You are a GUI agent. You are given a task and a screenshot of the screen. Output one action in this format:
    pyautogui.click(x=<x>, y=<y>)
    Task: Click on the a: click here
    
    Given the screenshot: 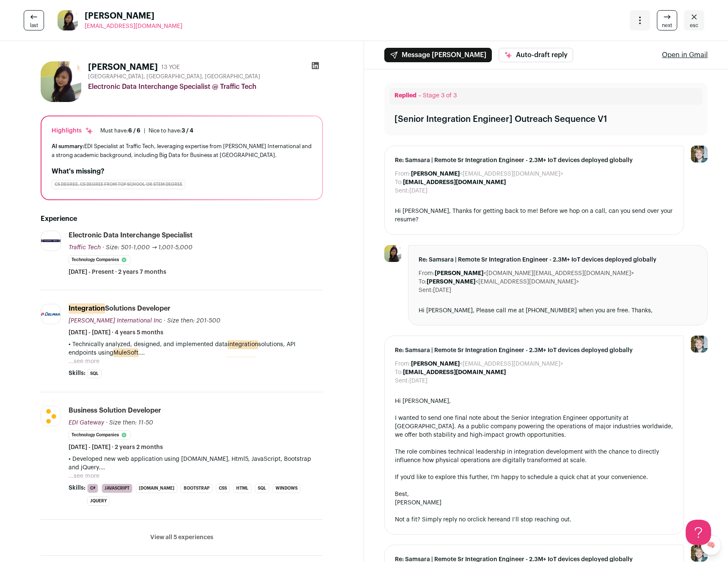 What is the action you would take?
    pyautogui.click(x=487, y=520)
    